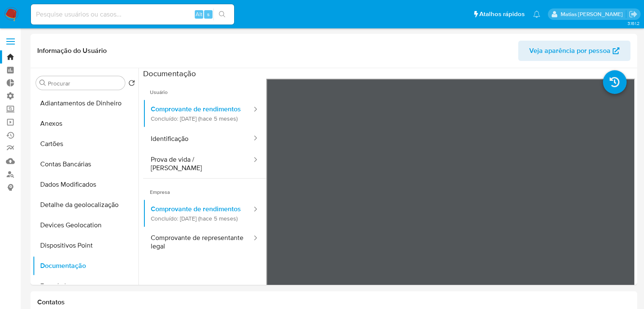 The image size is (644, 309). What do you see at coordinates (570, 51) in the screenshot?
I see `span: Veja aparência por pessoa` at bounding box center [570, 51].